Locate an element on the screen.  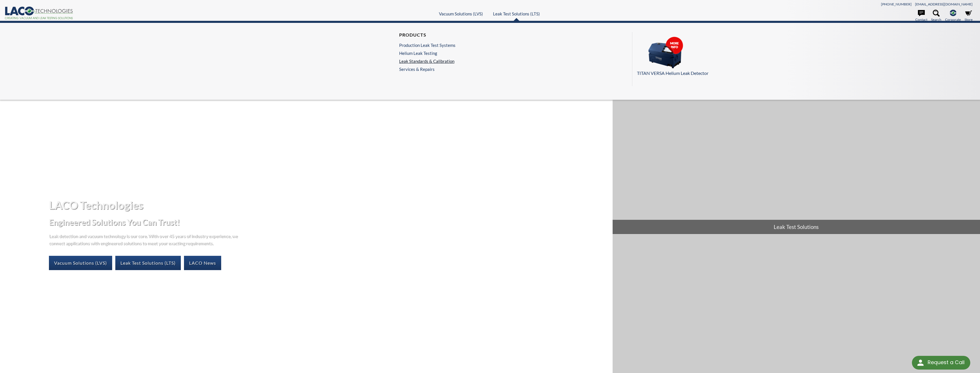
p: Leak detection and vacuum technology is our core. With over 45 years of industry experience, we c... is located at coordinates (145, 240).